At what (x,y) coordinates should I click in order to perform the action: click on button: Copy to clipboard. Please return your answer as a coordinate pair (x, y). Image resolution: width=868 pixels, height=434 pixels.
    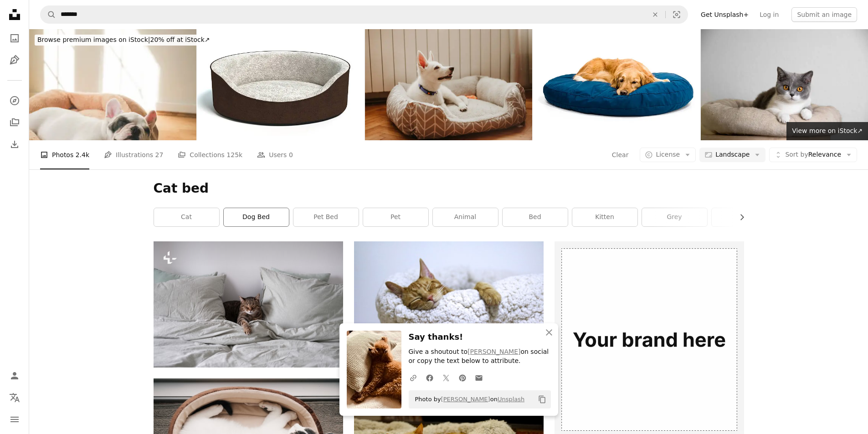
    Looking at the image, I should click on (542, 400).